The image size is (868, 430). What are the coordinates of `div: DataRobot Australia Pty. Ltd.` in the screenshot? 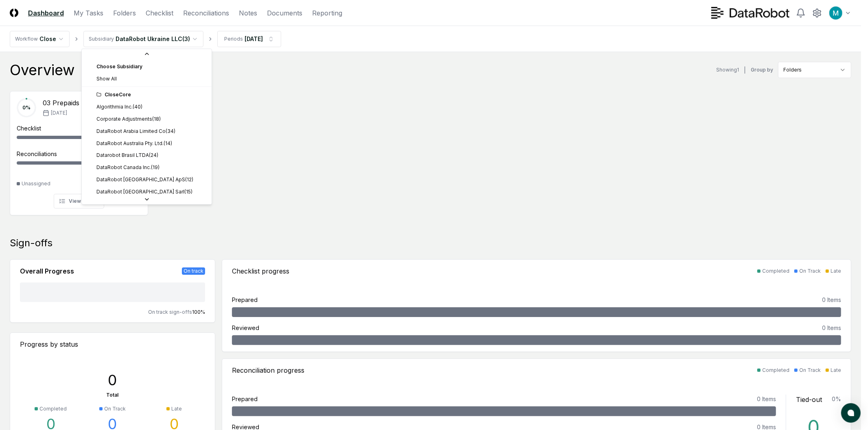 It's located at (134, 144).